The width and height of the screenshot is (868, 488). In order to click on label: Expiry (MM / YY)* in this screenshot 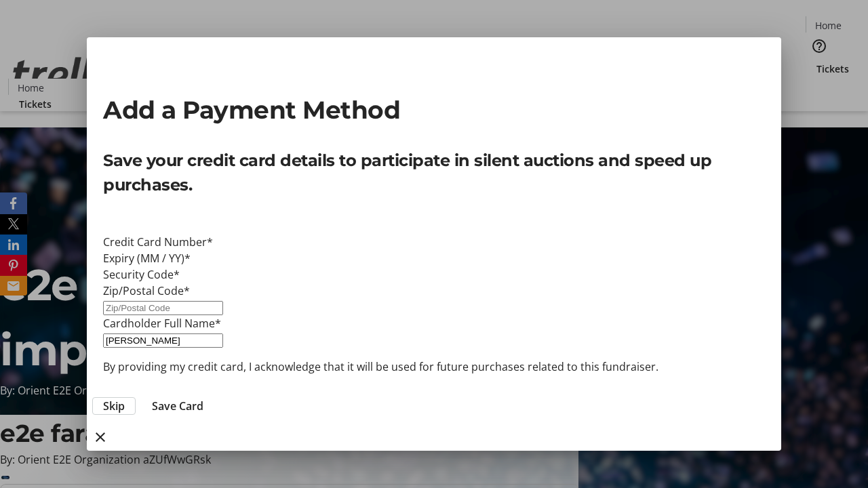, I will do `click(147, 258)`.